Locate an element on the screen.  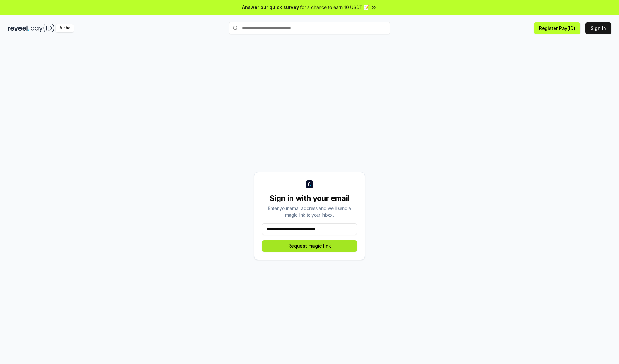
button: Request magic link is located at coordinates (310, 246).